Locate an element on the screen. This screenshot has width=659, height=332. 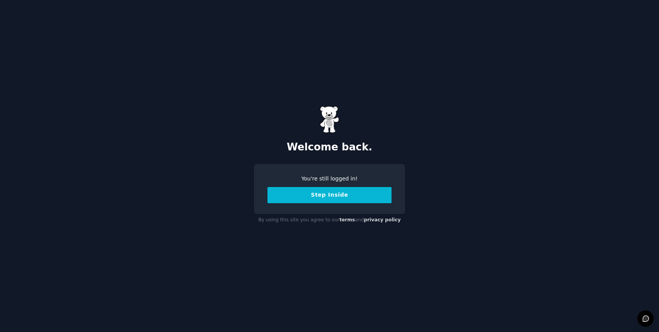
a: Step Inside is located at coordinates (329, 195).